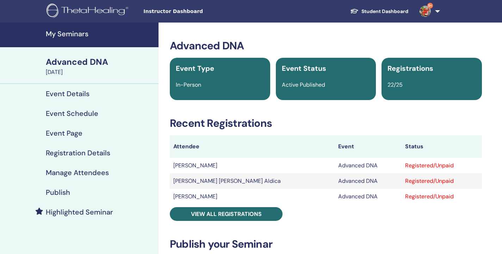 The image size is (502, 254). Describe the element at coordinates (304, 68) in the screenshot. I see `span: Event Status` at that location.